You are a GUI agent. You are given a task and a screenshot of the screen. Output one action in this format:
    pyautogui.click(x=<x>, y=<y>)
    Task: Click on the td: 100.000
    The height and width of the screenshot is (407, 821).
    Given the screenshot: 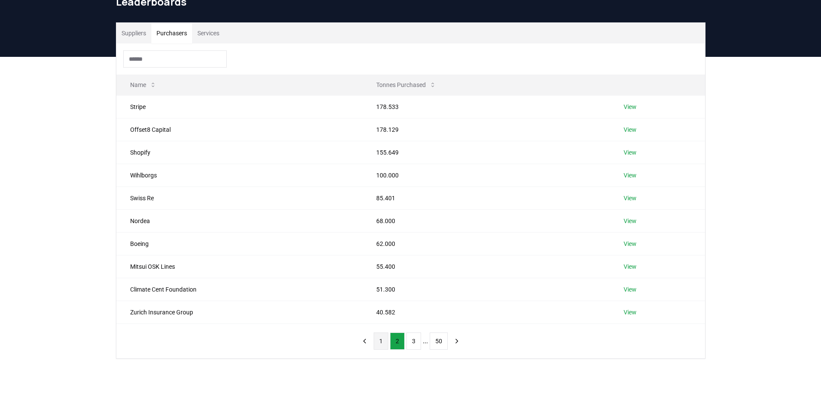 What is the action you would take?
    pyautogui.click(x=486, y=175)
    